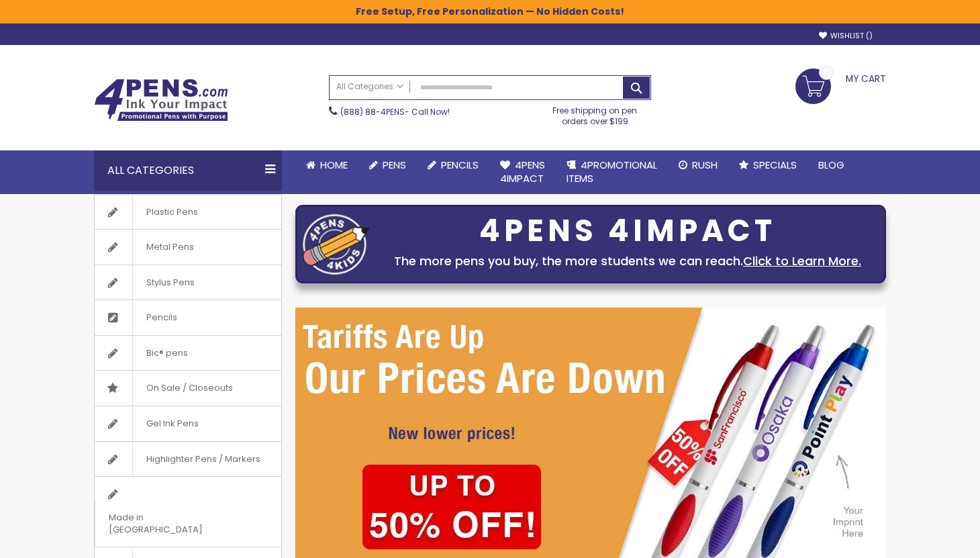 The width and height of the screenshot is (980, 558). What do you see at coordinates (628, 231) in the screenshot?
I see `div: 4PENS 4IMPACT` at bounding box center [628, 231].